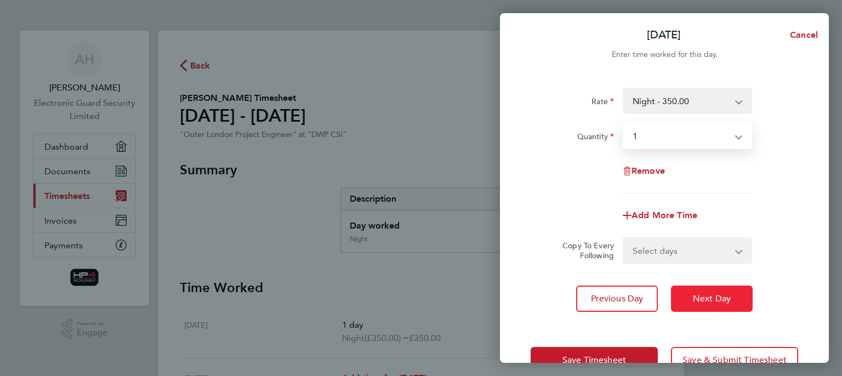  I want to click on span: Save & Submit Timesheet, so click(735, 360).